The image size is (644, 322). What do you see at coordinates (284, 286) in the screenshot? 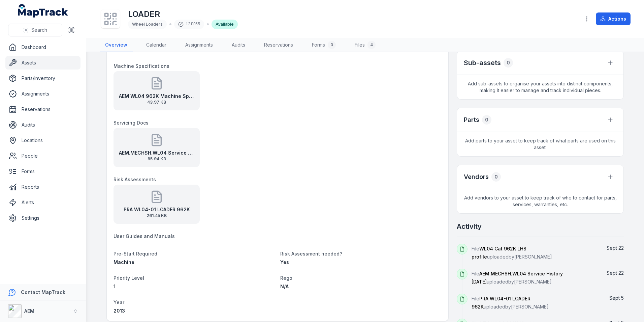
I see `span: N/A` at bounding box center [284, 286].